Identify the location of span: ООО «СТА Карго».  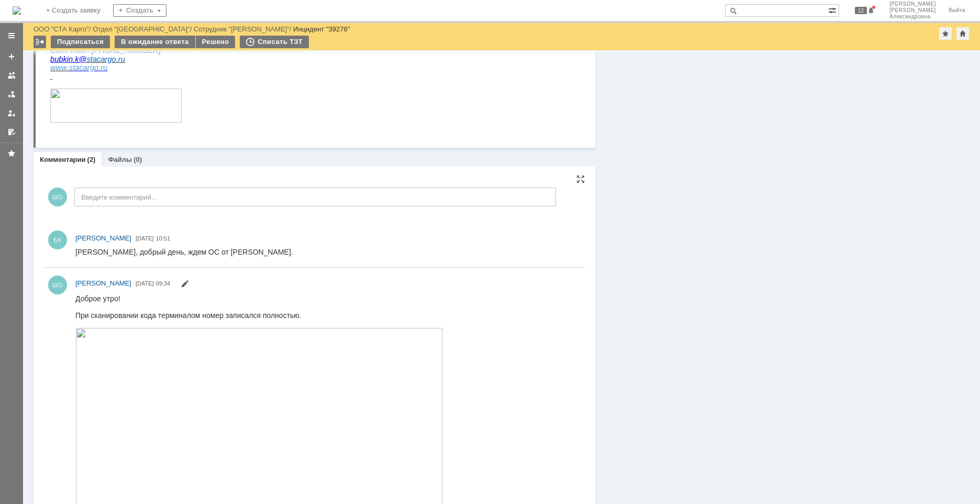
(39, 288).